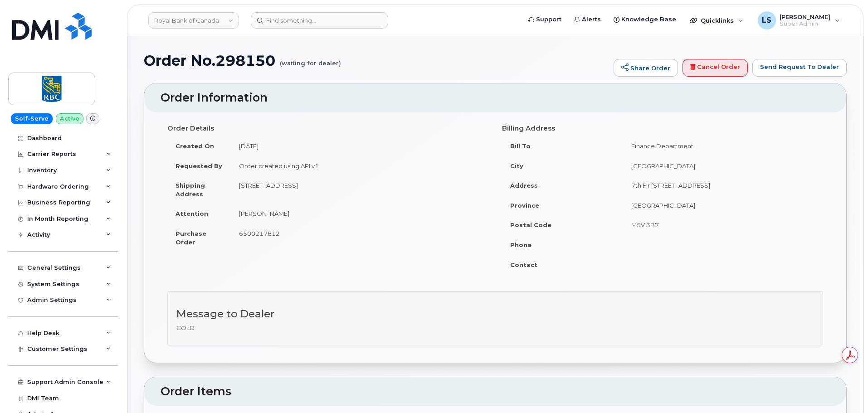 The image size is (868, 413). What do you see at coordinates (646, 68) in the screenshot?
I see `a: Share Order` at bounding box center [646, 68].